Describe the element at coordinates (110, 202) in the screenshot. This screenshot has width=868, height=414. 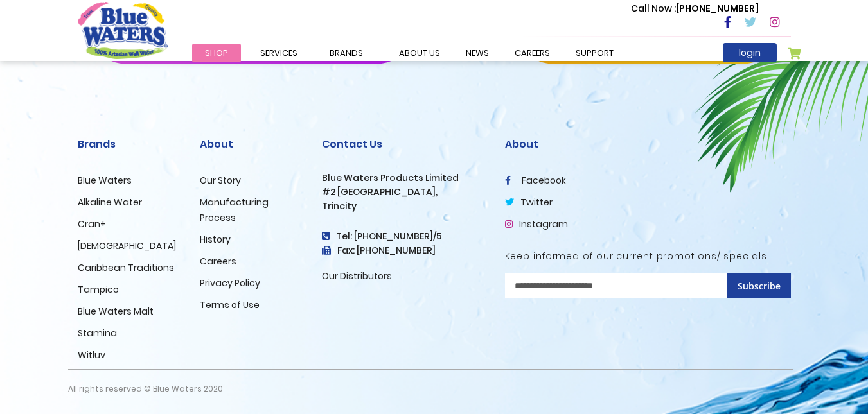
I see `a: Alkaline Water` at that location.